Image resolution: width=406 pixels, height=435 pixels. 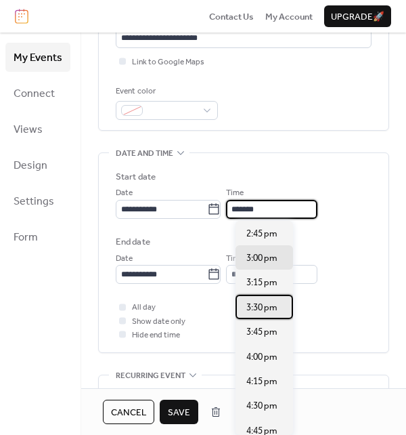 I want to click on div: End date, so click(x=133, y=242).